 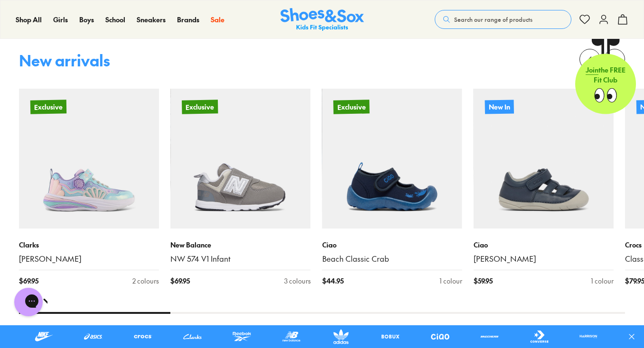 I want to click on span: Search our range of products, so click(x=493, y=19).